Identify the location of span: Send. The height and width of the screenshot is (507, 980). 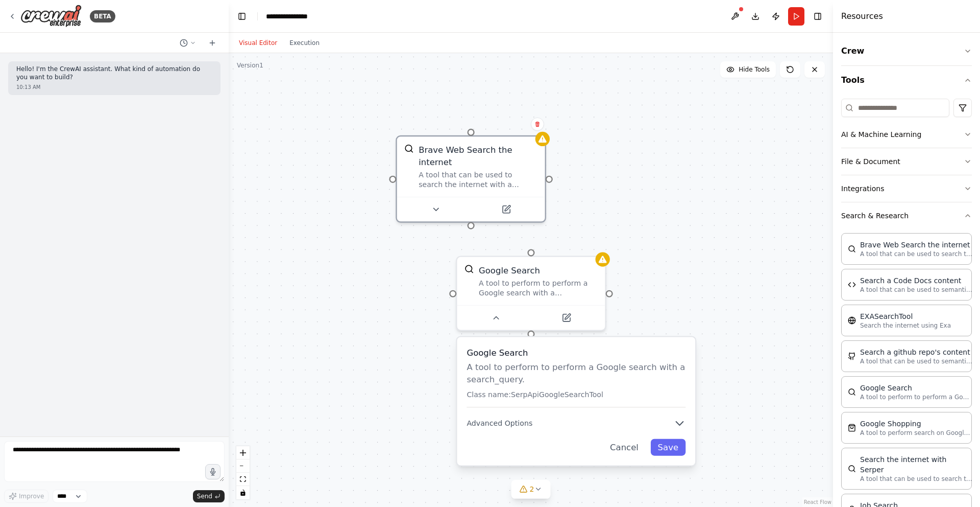
(205, 496).